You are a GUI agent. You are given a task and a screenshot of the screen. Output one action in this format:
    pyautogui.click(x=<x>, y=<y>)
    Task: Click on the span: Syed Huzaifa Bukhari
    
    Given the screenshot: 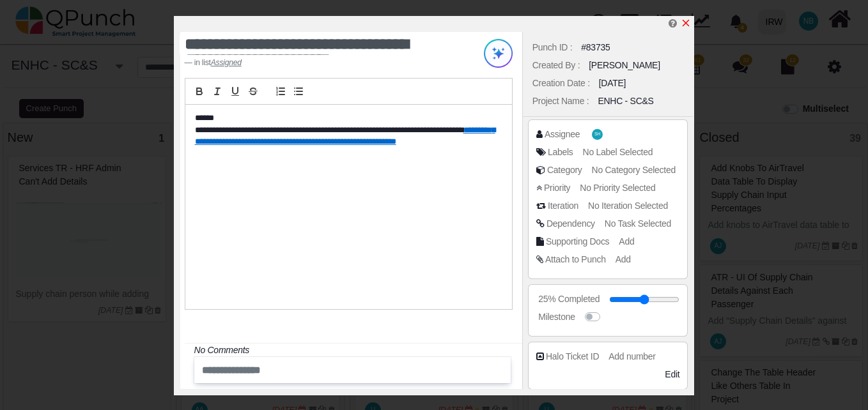 What is the action you would take?
    pyautogui.click(x=598, y=135)
    